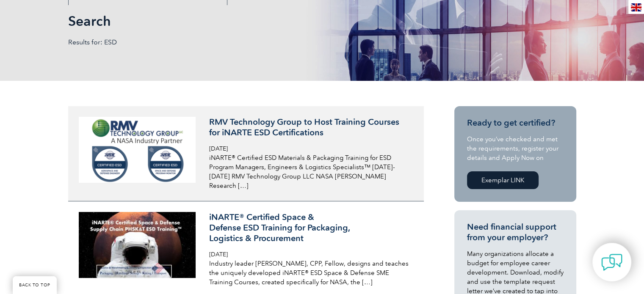 This screenshot has height=294, width=644. I want to click on h3: RMV Technology Group to Host Training Courses for iNARTE ESD Certifications, so click(310, 127).